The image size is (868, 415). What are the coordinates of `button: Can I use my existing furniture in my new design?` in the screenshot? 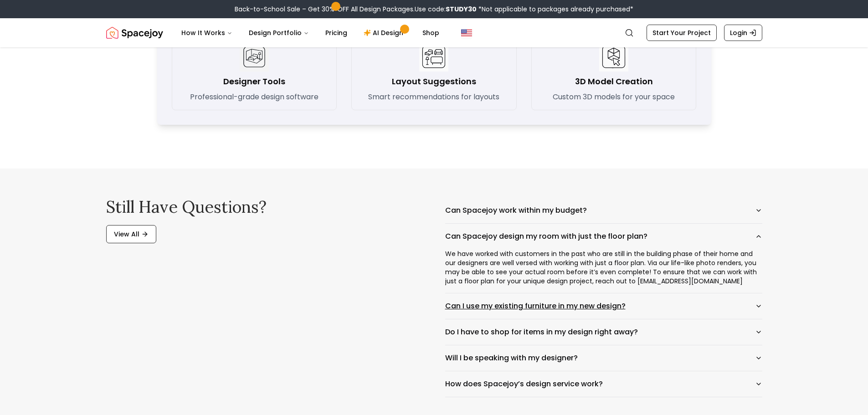 It's located at (604, 306).